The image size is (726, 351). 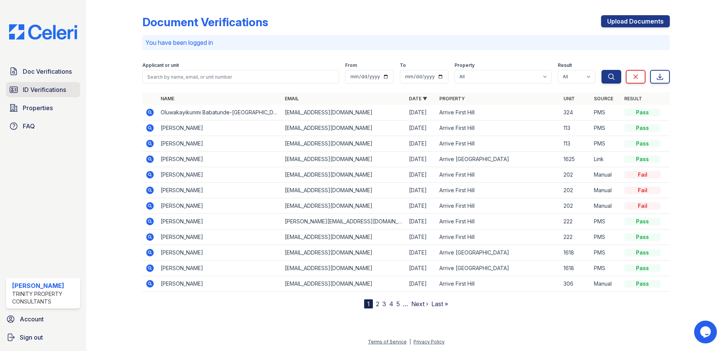 What do you see at coordinates (576, 284) in the screenshot?
I see `td: 306` at bounding box center [576, 284].